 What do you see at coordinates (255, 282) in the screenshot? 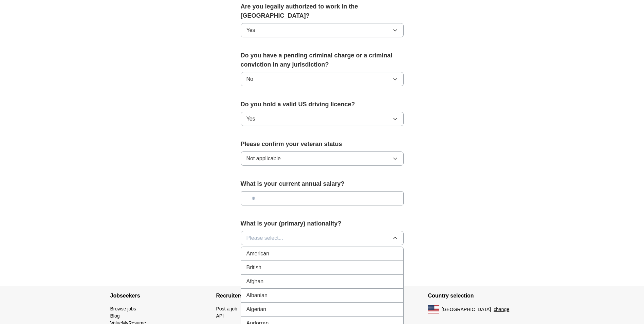
I see `span: Afghan` at bounding box center [255, 282].